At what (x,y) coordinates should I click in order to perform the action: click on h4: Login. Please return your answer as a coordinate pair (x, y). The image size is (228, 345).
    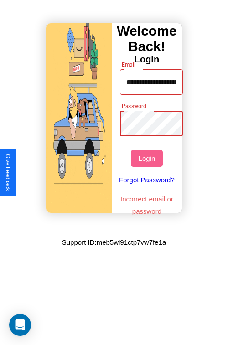
    Looking at the image, I should click on (147, 59).